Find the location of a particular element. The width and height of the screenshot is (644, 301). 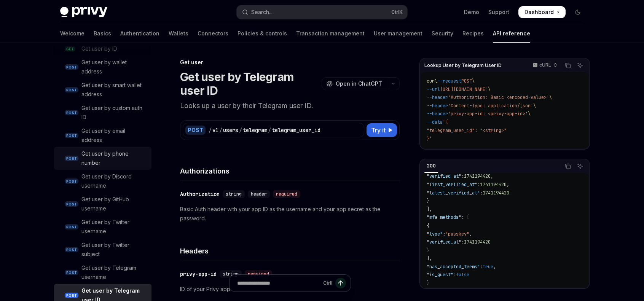

span: "mfa_methods" is located at coordinates (444, 218).